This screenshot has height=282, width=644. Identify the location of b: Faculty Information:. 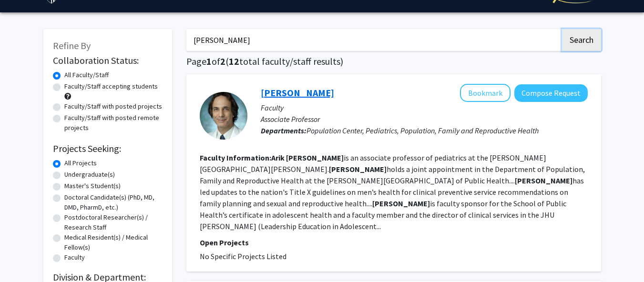
(236, 158).